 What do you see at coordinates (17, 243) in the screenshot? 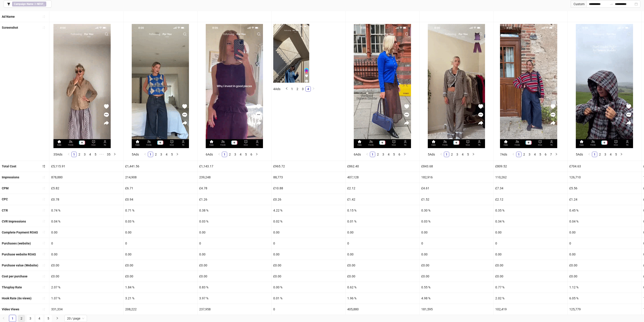
I see `b: Purchases (website)` at bounding box center [17, 243].